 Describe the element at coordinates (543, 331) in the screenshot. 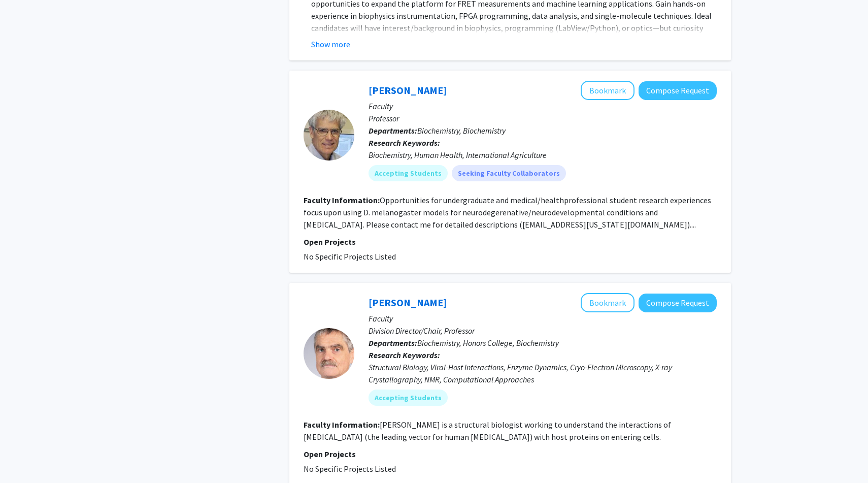

I see `p: Division Director/Chair, Professor` at that location.